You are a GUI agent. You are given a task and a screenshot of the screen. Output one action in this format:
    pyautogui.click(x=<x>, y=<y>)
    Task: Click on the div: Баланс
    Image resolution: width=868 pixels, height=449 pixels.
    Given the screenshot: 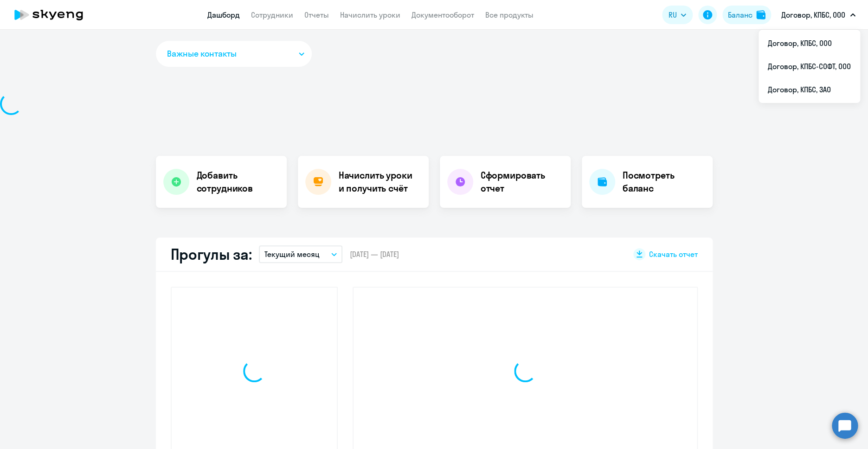 What is the action you would take?
    pyautogui.click(x=740, y=15)
    